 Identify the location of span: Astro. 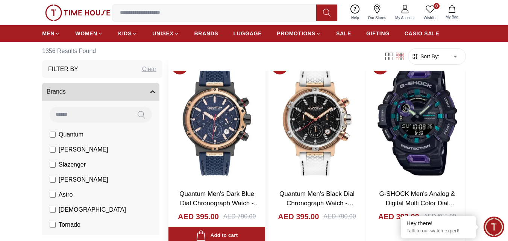
(65, 195).